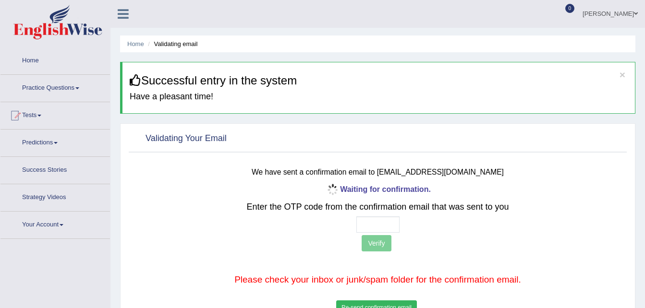 This screenshot has height=308, width=645. I want to click on a: Predictions, so click(55, 142).